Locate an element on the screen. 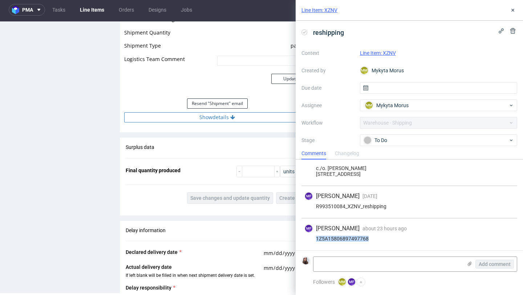 The image size is (523, 295). img: Sandra Beśka is located at coordinates (306, 261).